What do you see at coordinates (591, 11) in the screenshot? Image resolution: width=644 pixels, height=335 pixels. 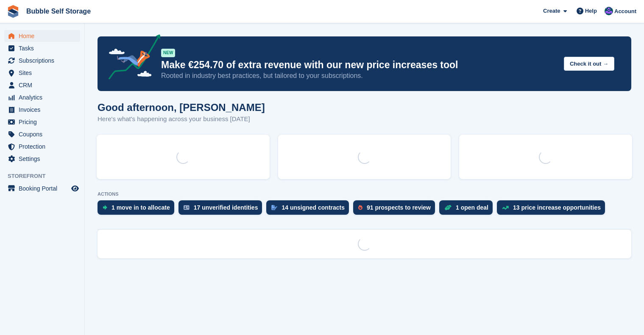 I see `span: Help` at bounding box center [591, 11].